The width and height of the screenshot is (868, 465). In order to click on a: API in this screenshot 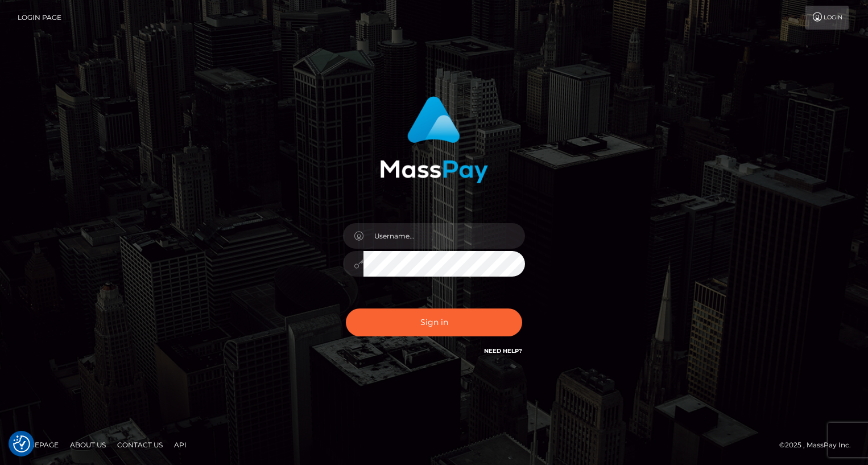, I will do `click(180, 444)`.